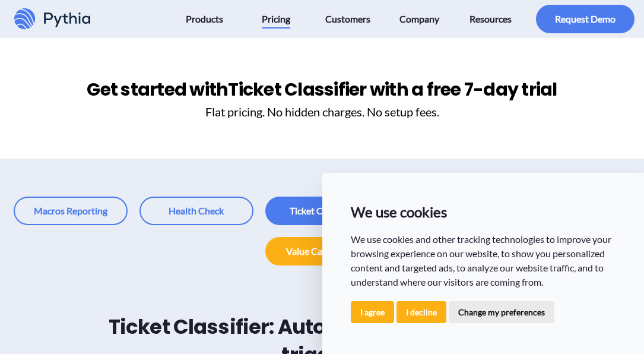  Describe the element at coordinates (204, 19) in the screenshot. I see `span: Products` at that location.